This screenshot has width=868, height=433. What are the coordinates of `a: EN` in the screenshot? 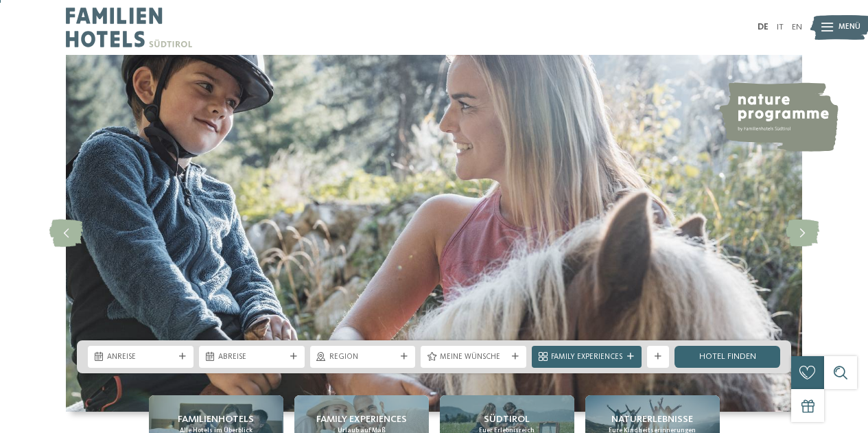 It's located at (796, 27).